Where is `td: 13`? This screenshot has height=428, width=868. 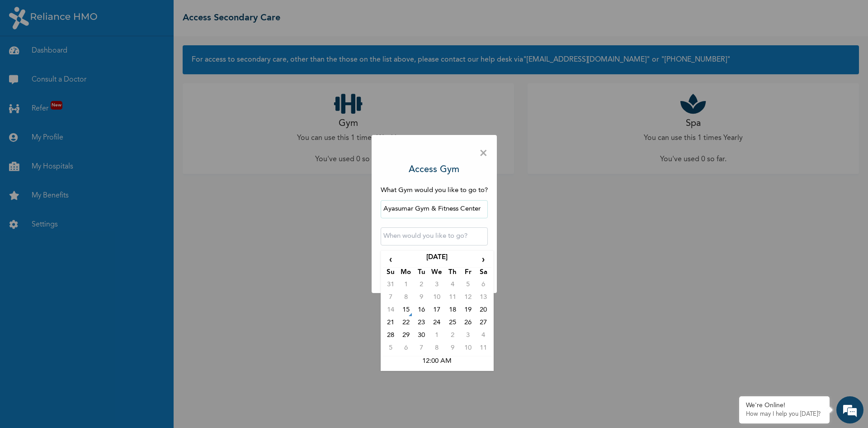
td: 13 is located at coordinates (483, 298).